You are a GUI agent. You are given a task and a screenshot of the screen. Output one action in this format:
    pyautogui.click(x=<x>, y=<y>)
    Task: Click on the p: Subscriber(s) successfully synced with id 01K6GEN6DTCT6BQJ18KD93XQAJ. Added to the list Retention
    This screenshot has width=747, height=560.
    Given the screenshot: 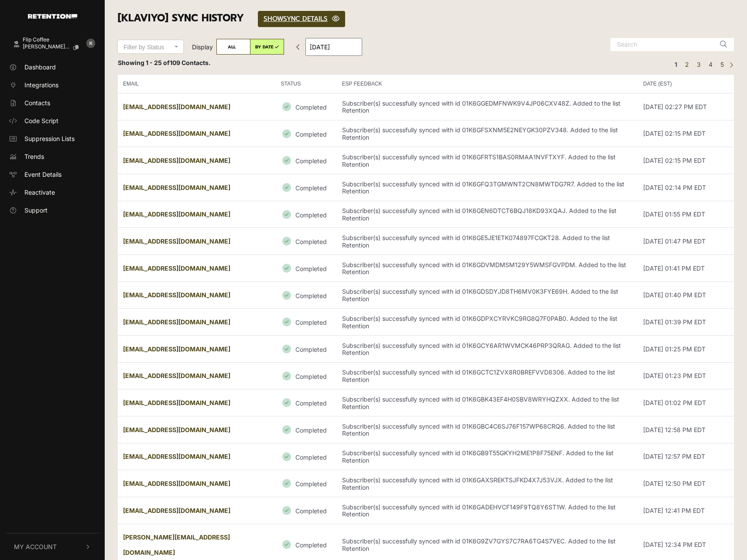 What is the action you would take?
    pyautogui.click(x=487, y=215)
    